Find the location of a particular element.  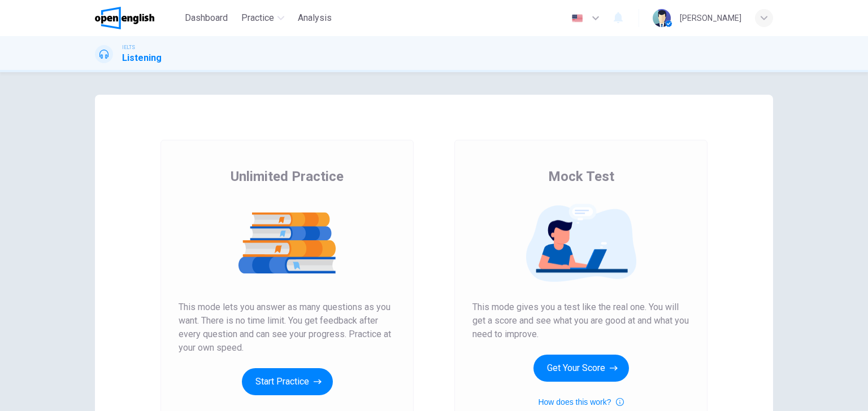

span: Dashboard is located at coordinates (206, 18).